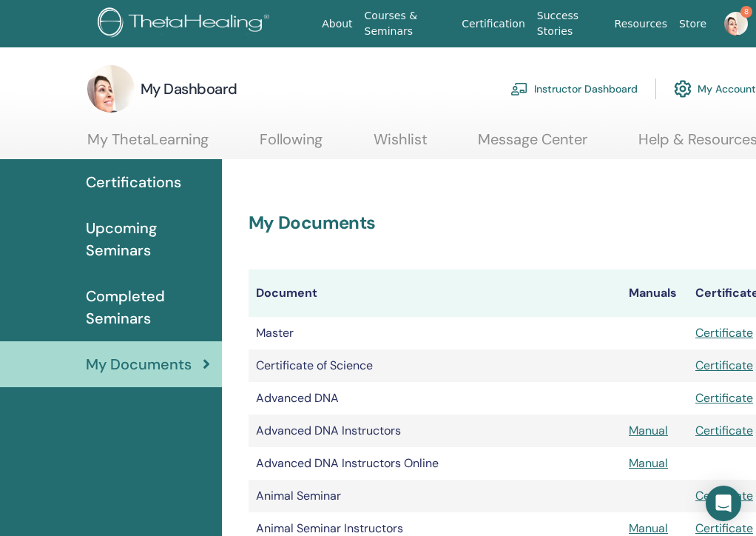 This screenshot has width=756, height=536. Describe the element at coordinates (435, 333) in the screenshot. I see `td: Master` at that location.